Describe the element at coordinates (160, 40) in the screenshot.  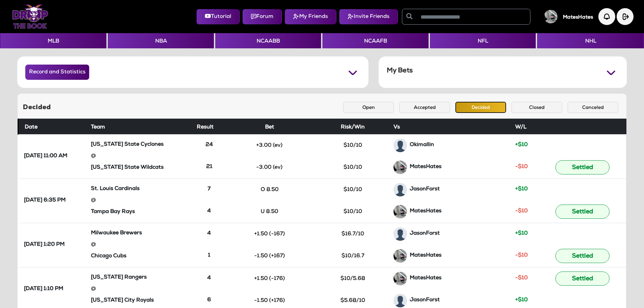
I see `button: NBA` at that location.